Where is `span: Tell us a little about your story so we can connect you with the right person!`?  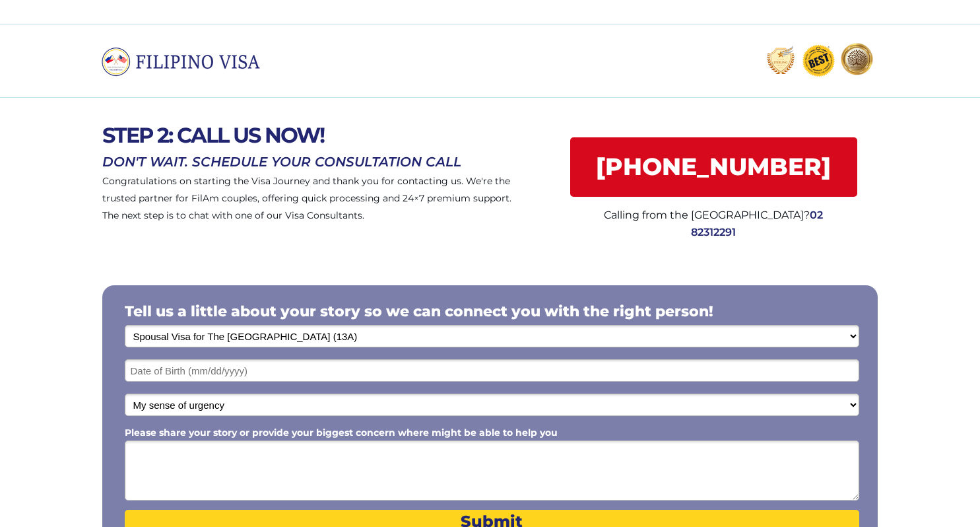 span: Tell us a little about your story so we can connect you with the right person! is located at coordinates (419, 311).